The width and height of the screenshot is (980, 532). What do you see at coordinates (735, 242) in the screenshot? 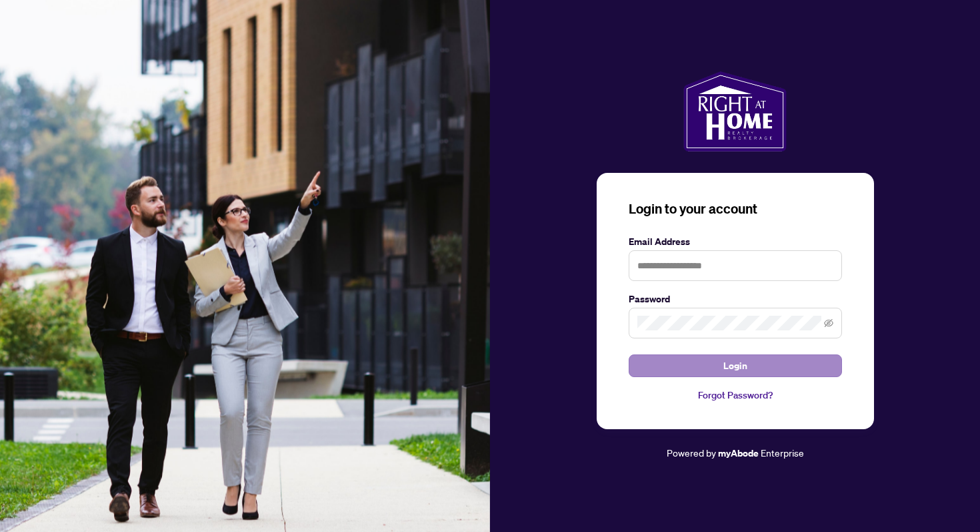
I see `label: Email Address` at bounding box center [735, 242].